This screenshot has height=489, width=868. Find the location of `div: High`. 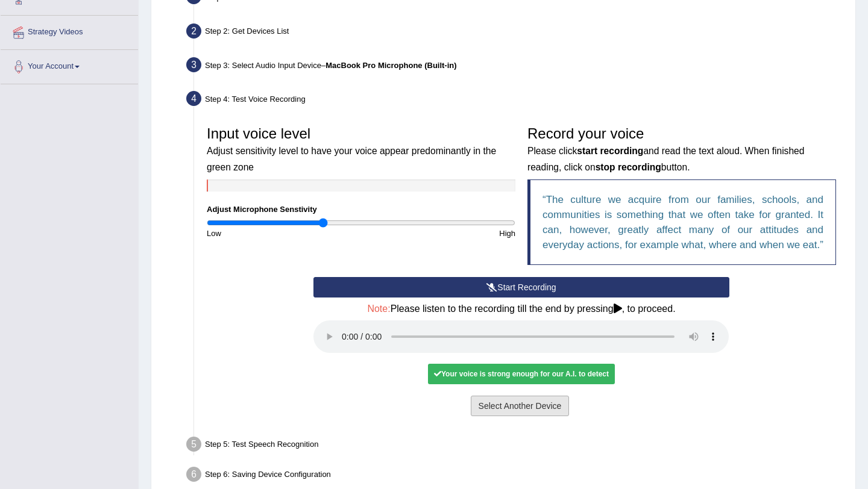

div: High is located at coordinates (441, 233).